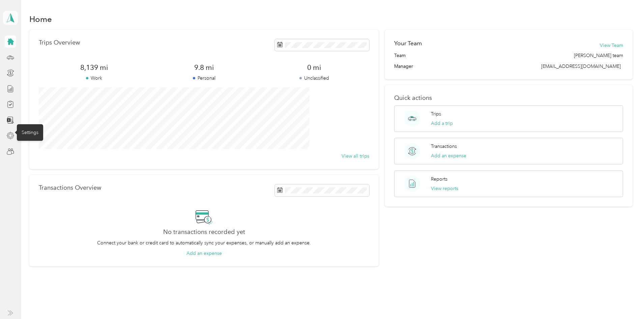  I want to click on p: Connect your bank or credit card to automatically sync your expenses, or manually add an expense., so click(204, 243).